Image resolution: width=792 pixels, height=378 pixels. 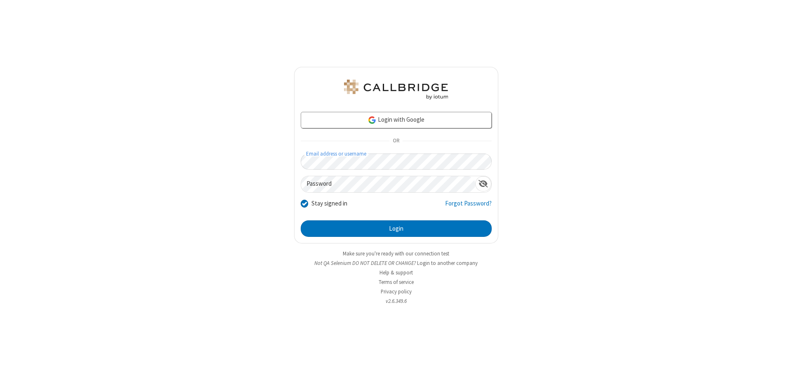 I want to click on a: Forgot Password?, so click(x=468, y=207).